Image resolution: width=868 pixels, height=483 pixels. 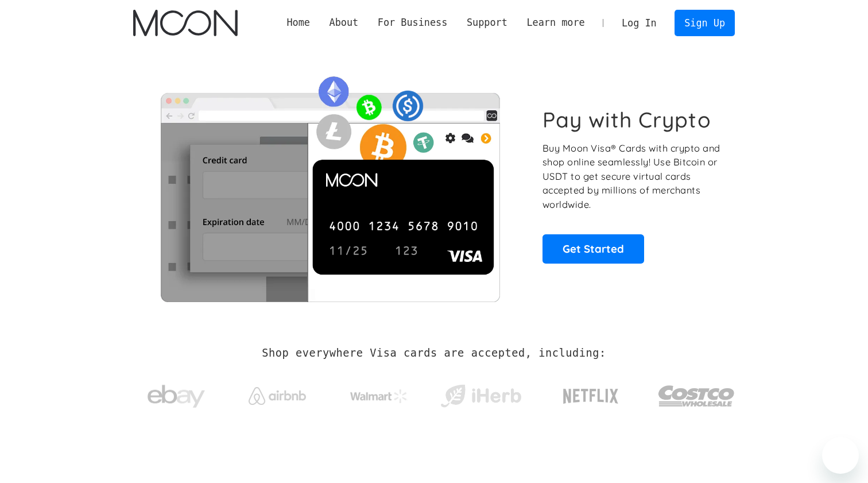 What do you see at coordinates (480, 393) in the screenshot?
I see `a: iHerb` at bounding box center [480, 393].